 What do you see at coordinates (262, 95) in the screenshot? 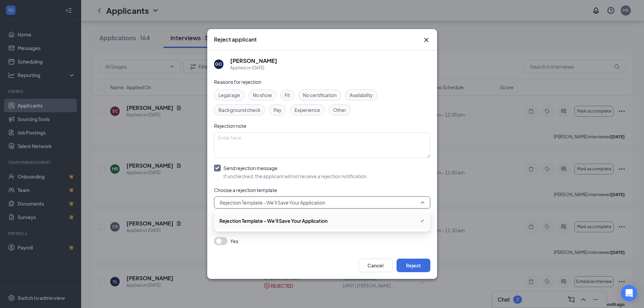
I see `span: No show` at bounding box center [262, 95].